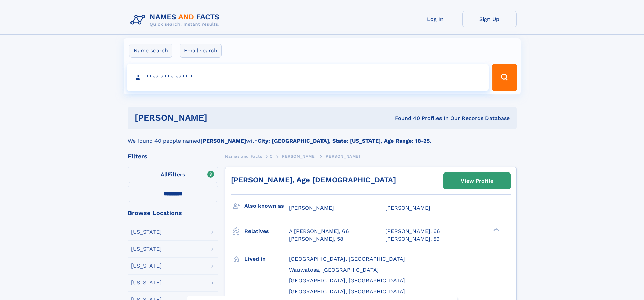 Image resolution: width=644 pixels, height=300 pixels. Describe the element at coordinates (271, 156) in the screenshot. I see `a: C` at that location.